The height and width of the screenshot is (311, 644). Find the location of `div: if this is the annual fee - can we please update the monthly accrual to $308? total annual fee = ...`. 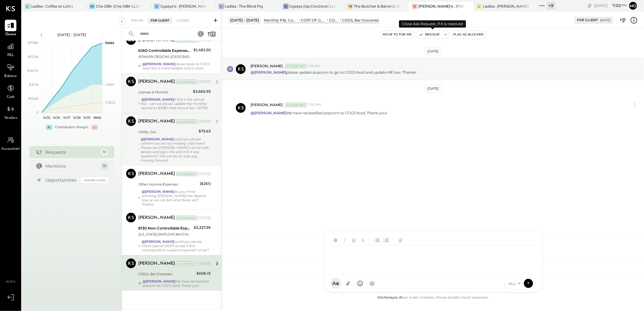

div: if this is the annual fee - can we please update the monthly accrual to $308? total annual fee = ... is located at coordinates (176, 104).